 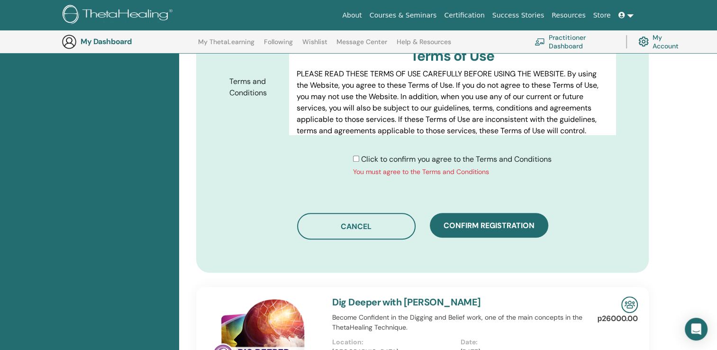 What do you see at coordinates (575, 42) in the screenshot?
I see `a: Practitioner Dashboard` at bounding box center [575, 42].